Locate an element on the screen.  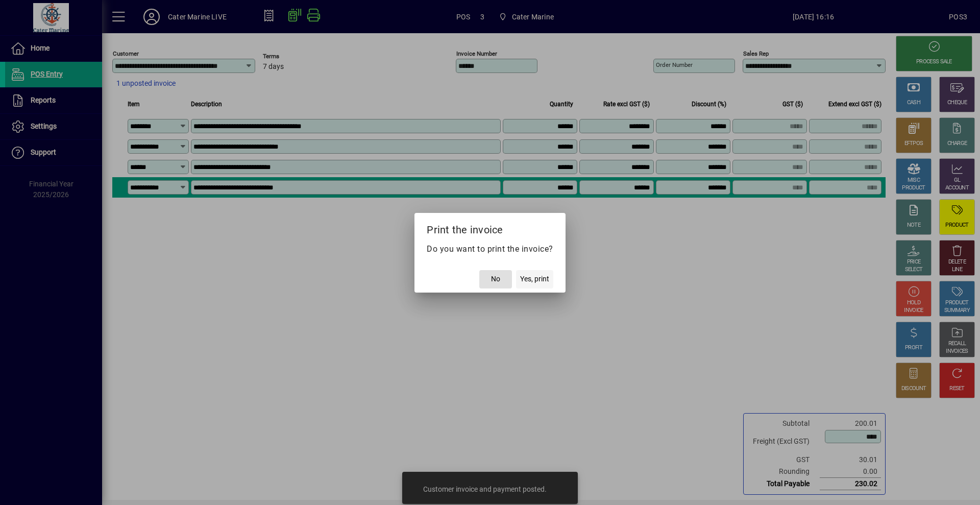
button: No is located at coordinates (496, 279).